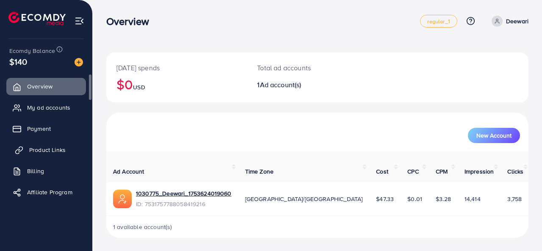  I want to click on p: Total ad accounts, so click(299, 68).